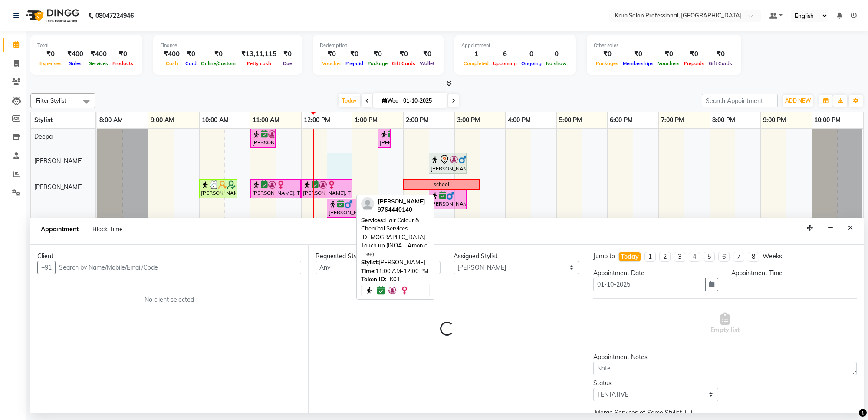  What do you see at coordinates (317, 120) in the screenshot?
I see `a: 12:00 PM` at bounding box center [317, 120].